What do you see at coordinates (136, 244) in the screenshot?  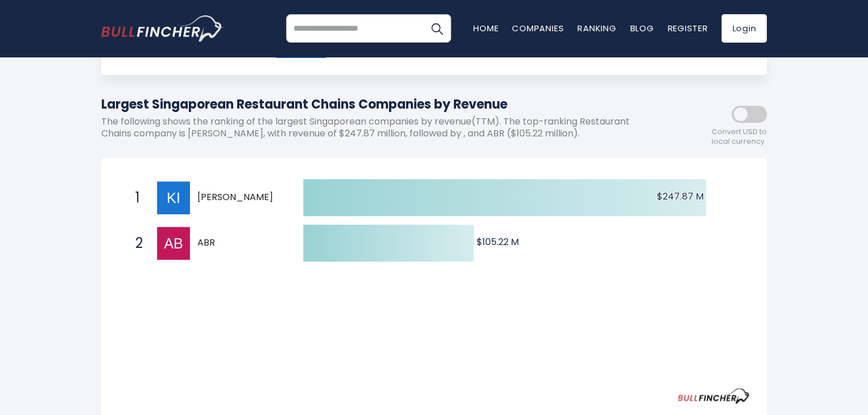 I see `span: 2` at bounding box center [136, 244].